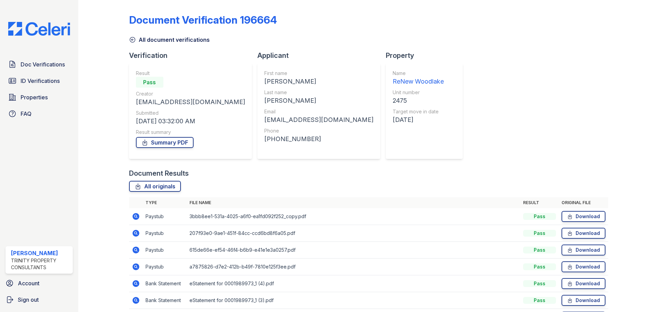 The height and width of the screenshot is (312, 659). Describe the element at coordinates (321, 56) in the screenshot. I see `div: Applicant` at that location.